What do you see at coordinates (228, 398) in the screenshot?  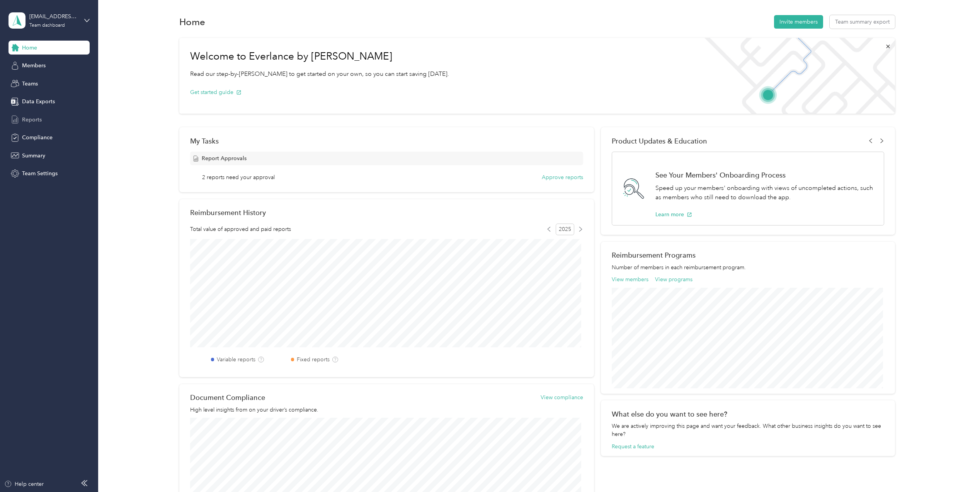 I see `h2: Document Compliance` at bounding box center [228, 398].